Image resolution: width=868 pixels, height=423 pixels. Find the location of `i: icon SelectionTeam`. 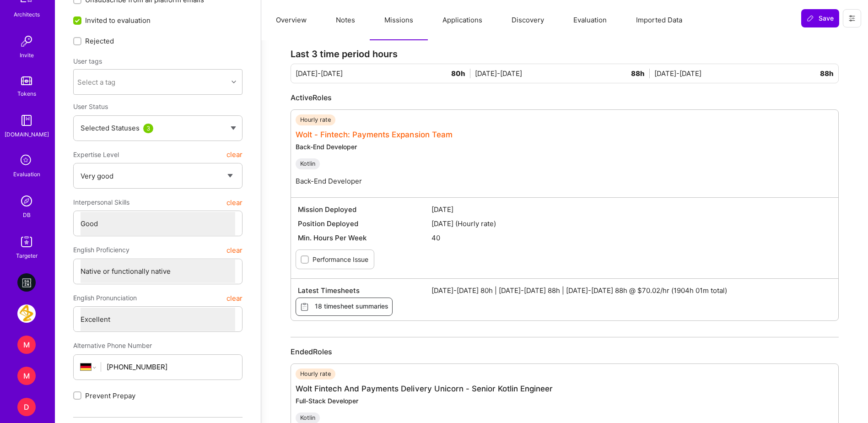

i: icon SelectionTeam is located at coordinates (26, 161).